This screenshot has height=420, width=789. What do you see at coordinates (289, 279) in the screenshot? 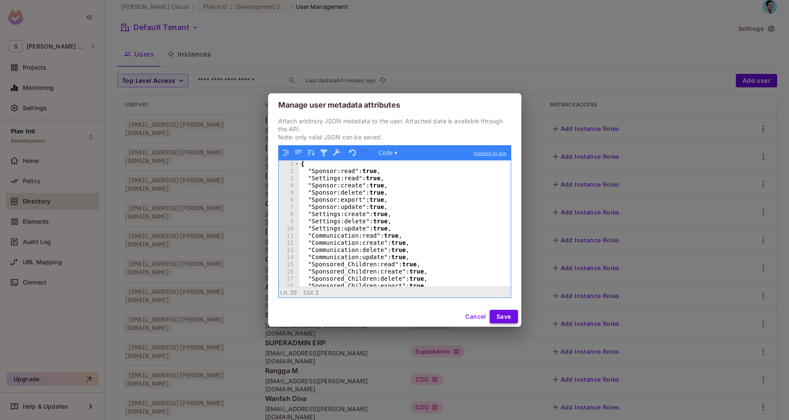
I see `div: 17` at bounding box center [289, 279].